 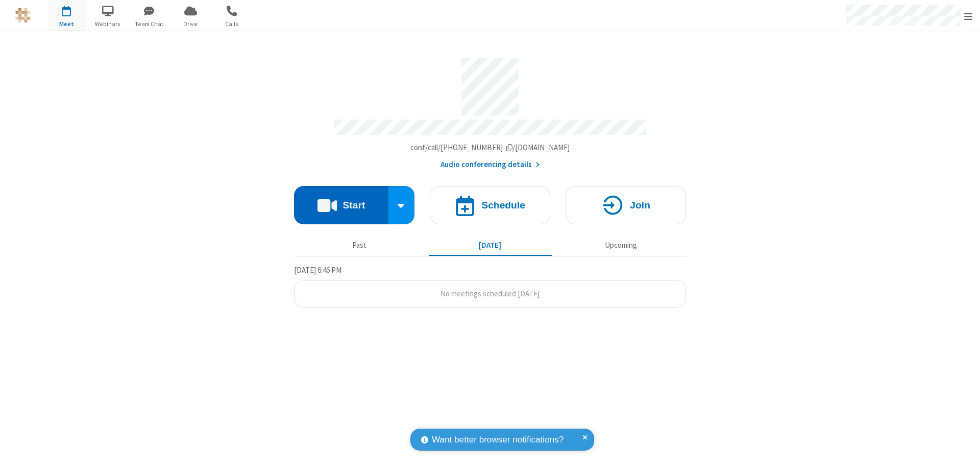 What do you see at coordinates (354, 205) in the screenshot?
I see `h4: Start` at bounding box center [354, 205].